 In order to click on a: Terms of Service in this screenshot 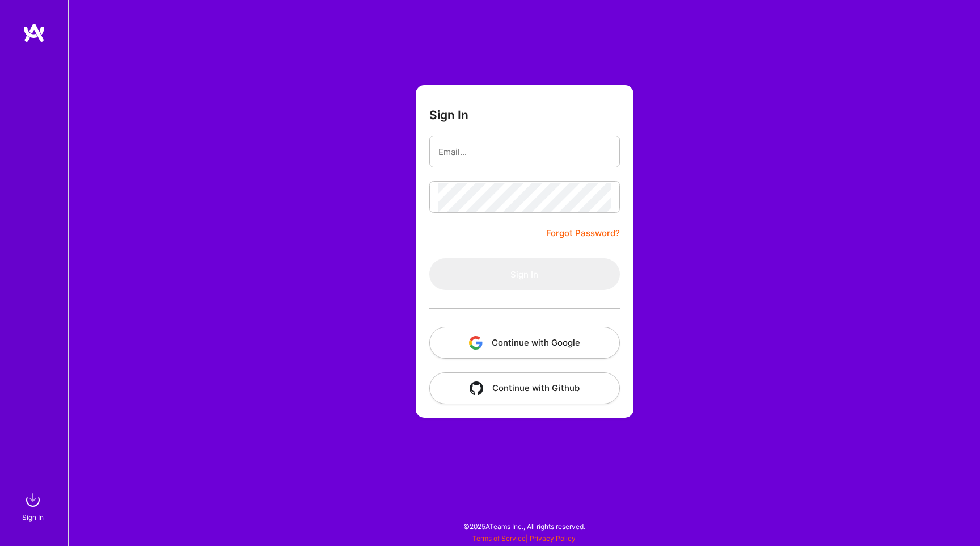, I will do `click(499, 538)`.